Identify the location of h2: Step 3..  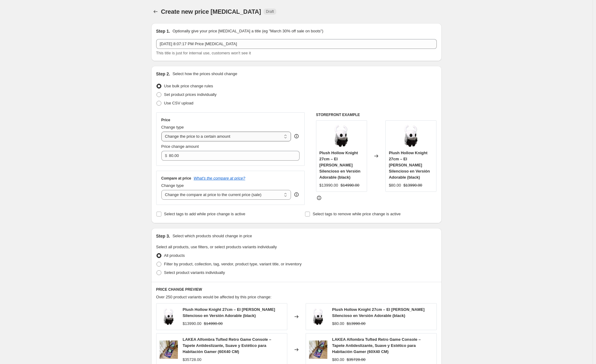
(163, 237).